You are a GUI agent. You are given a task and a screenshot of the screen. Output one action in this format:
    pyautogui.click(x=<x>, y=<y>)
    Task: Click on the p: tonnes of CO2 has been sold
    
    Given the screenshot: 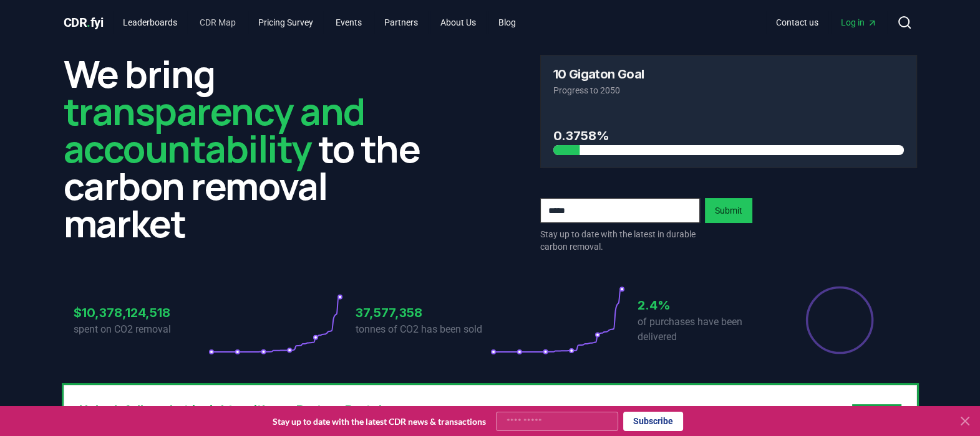 What is the action you would take?
    pyautogui.click(x=423, y=330)
    